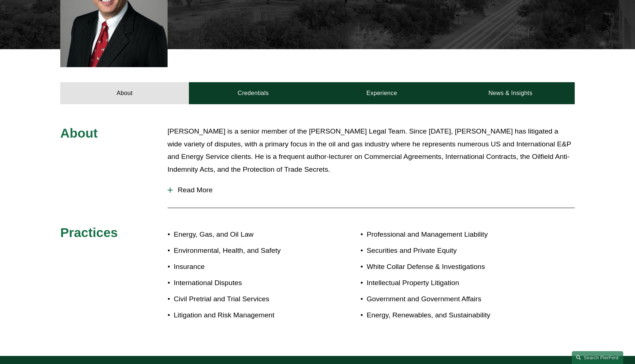  Describe the element at coordinates (245, 251) in the screenshot. I see `p: Environmental, Health, and Safety` at that location.